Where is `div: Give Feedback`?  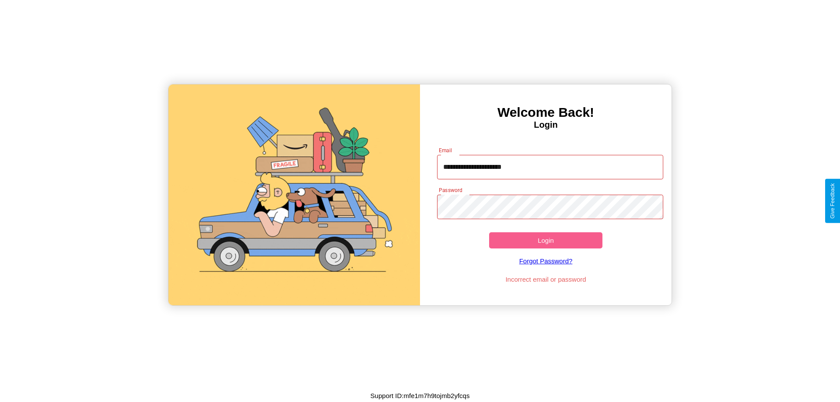 div: Give Feedback is located at coordinates (832, 201).